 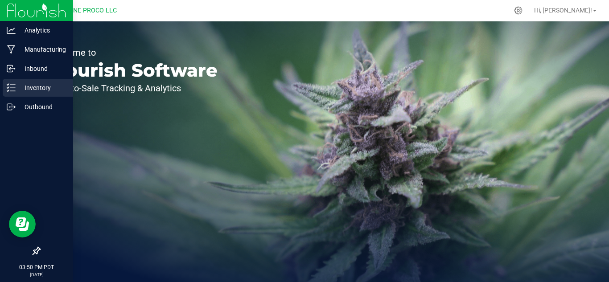 What do you see at coordinates (133, 70) in the screenshot?
I see `p: Flourish Software` at bounding box center [133, 70].